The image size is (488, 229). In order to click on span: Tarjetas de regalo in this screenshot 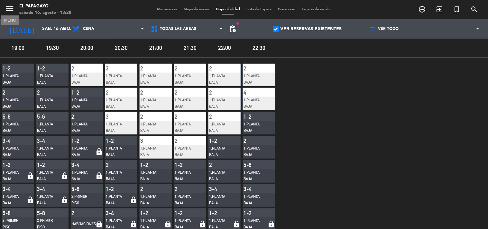, I will do `click(316, 9)`.